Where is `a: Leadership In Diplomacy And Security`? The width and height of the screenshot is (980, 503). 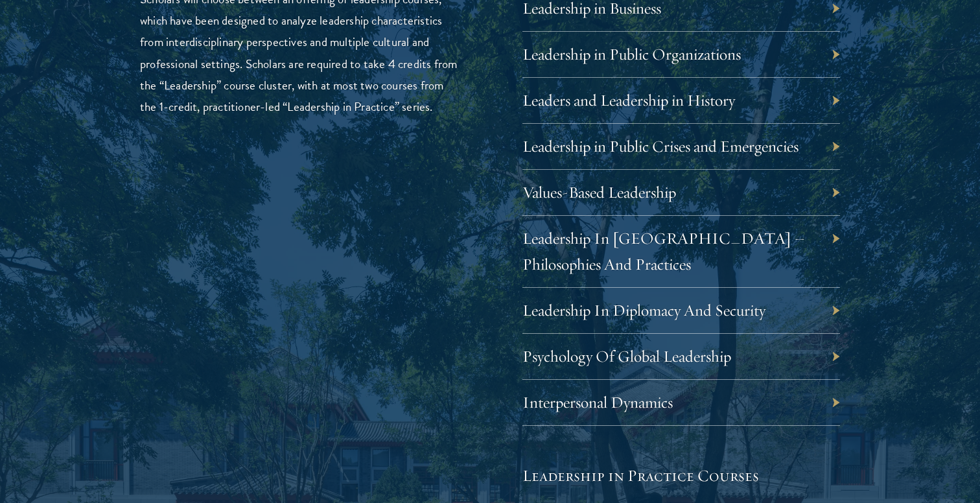 a: Leadership In Diplomacy And Security is located at coordinates (644, 310).